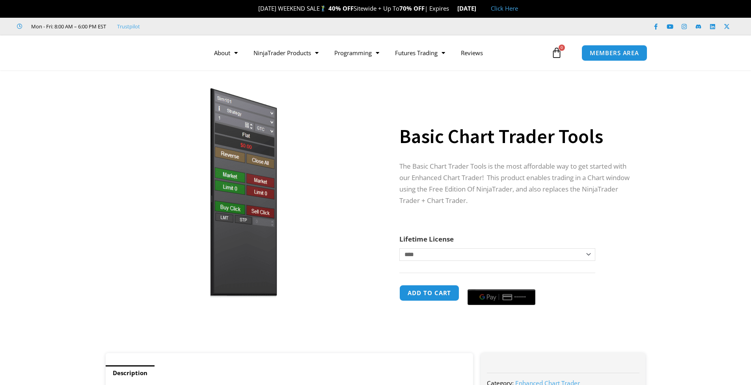 The height and width of the screenshot is (385, 751). Describe the element at coordinates (614, 53) in the screenshot. I see `a: MEMBERS AREA` at that location.